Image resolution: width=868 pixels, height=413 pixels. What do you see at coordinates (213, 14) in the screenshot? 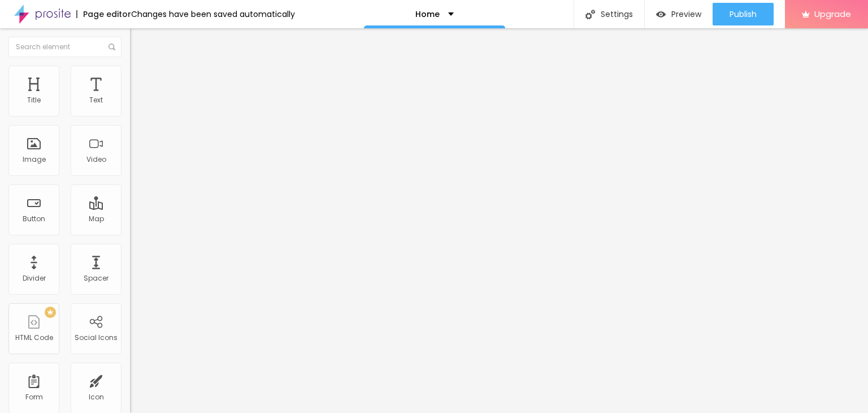
I see `div: Changes have been saved automatically` at bounding box center [213, 14].